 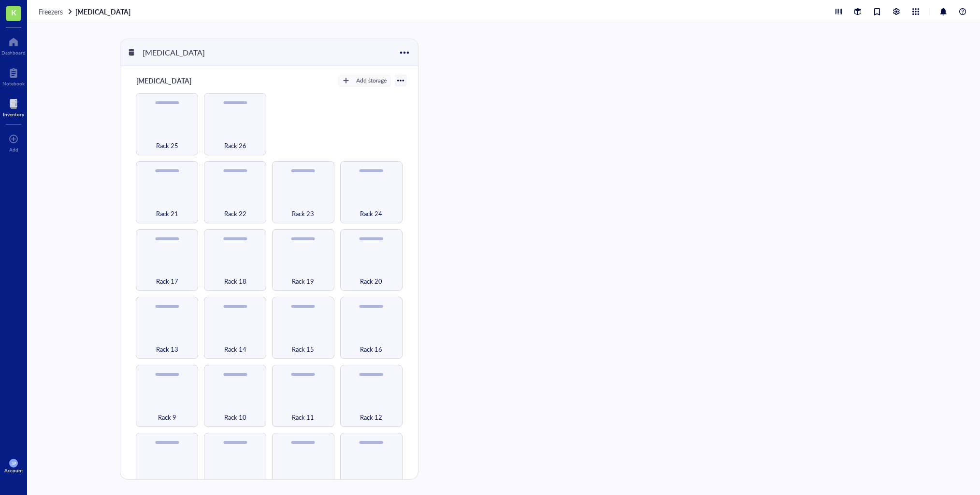 What do you see at coordinates (364, 80) in the screenshot?
I see `button: Add storage` at bounding box center [364, 80].